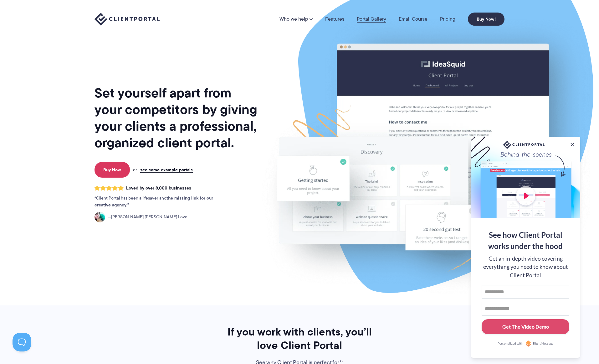  Describe the element at coordinates (525, 327) in the screenshot. I see `div: Get The Video Demo` at that location.